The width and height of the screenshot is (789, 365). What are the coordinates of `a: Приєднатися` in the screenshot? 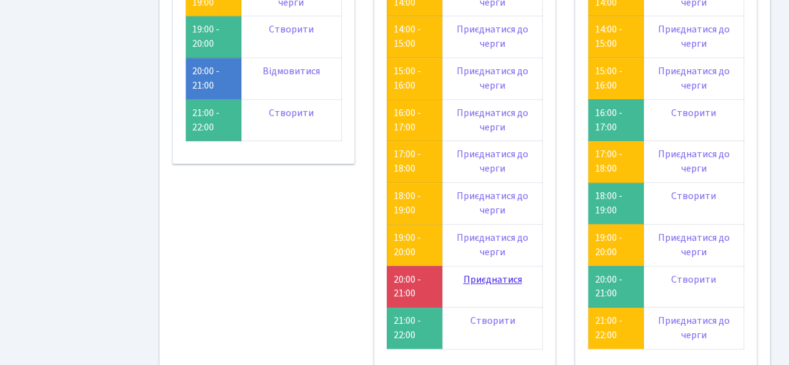 It's located at (492, 279).